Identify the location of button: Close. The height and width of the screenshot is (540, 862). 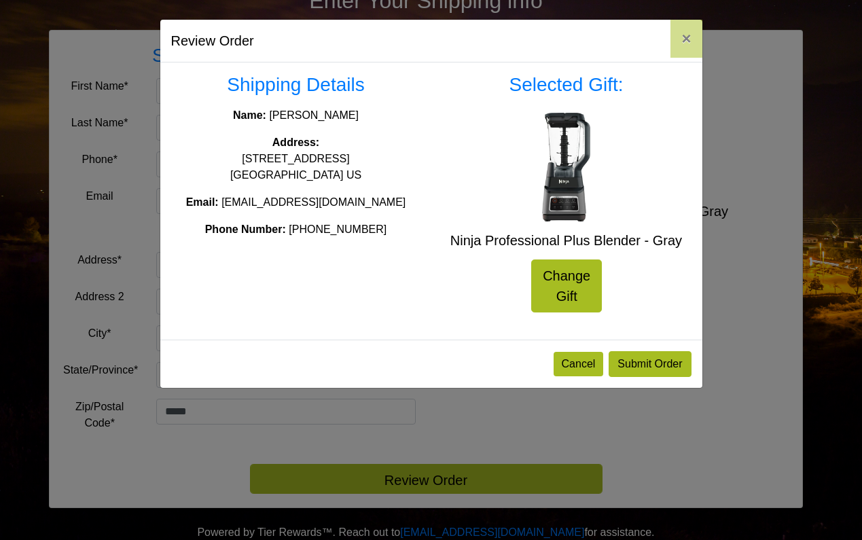
(686, 39).